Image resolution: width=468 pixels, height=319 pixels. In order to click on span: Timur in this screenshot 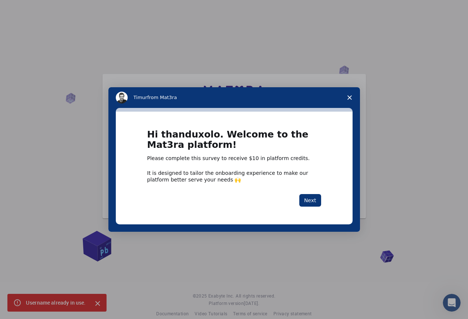, I will do `click(140, 97)`.